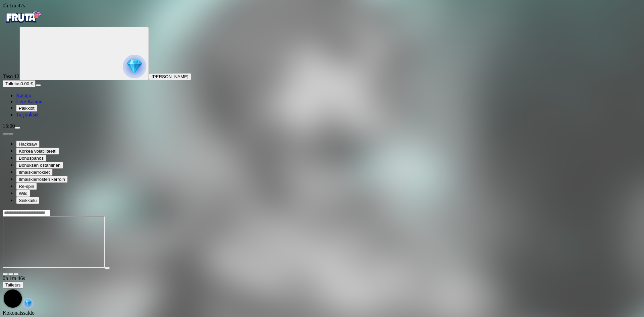  What do you see at coordinates (27, 186) in the screenshot?
I see `button: Re-spin` at bounding box center [27, 186].